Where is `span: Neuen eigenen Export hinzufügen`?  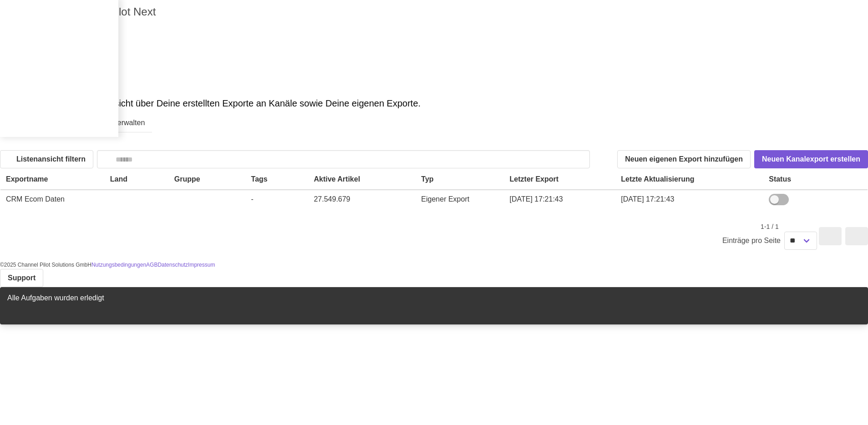
span: Neuen eigenen Export hinzufügen is located at coordinates (683, 159).